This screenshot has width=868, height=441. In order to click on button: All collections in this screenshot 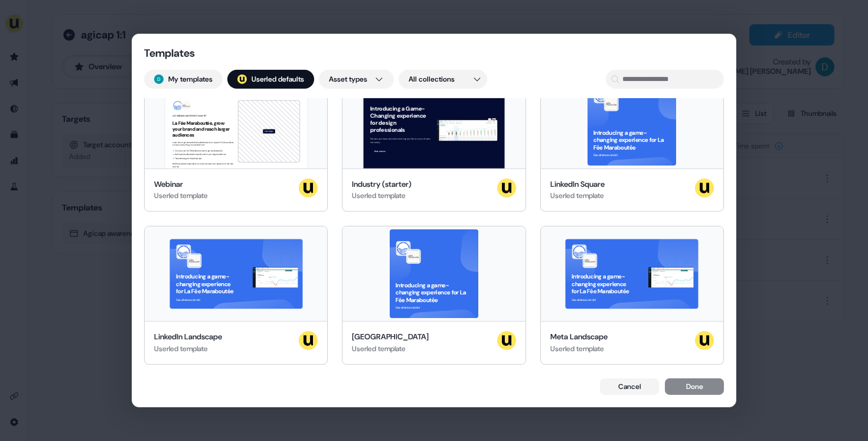, I will do `click(443, 79)`.